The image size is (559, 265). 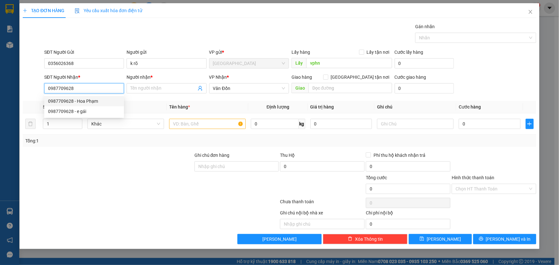 What do you see at coordinates (301, 52) in the screenshot?
I see `span: Lấy hàng` at bounding box center [301, 52].